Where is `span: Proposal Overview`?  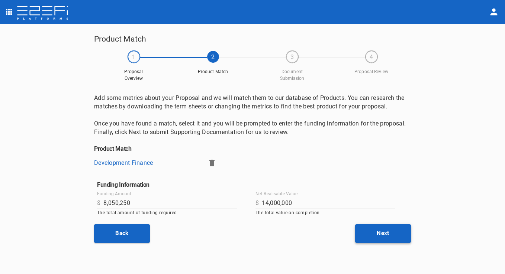
span: Proposal Overview is located at coordinates (134, 75).